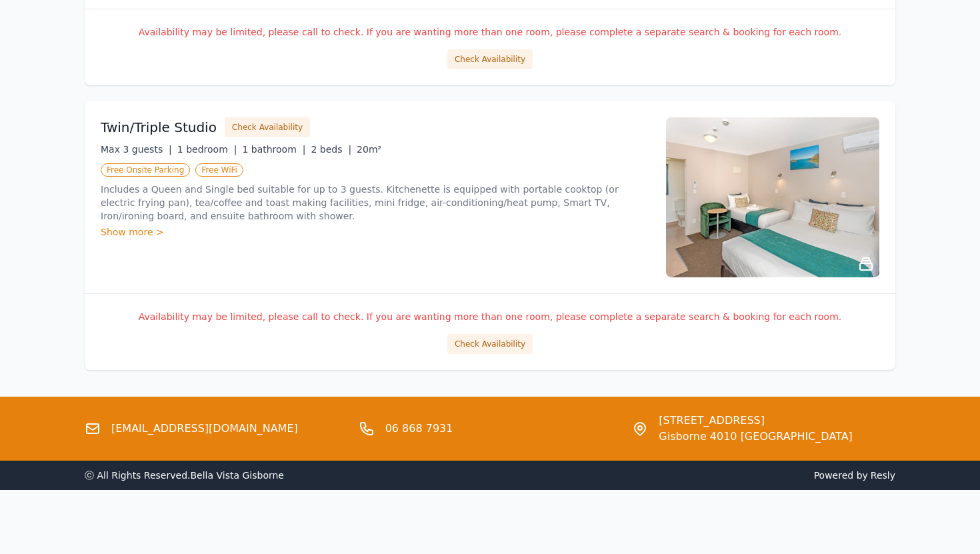 This screenshot has width=980, height=554. Describe the element at coordinates (331, 149) in the screenshot. I see `span: 2 beds |` at that location.